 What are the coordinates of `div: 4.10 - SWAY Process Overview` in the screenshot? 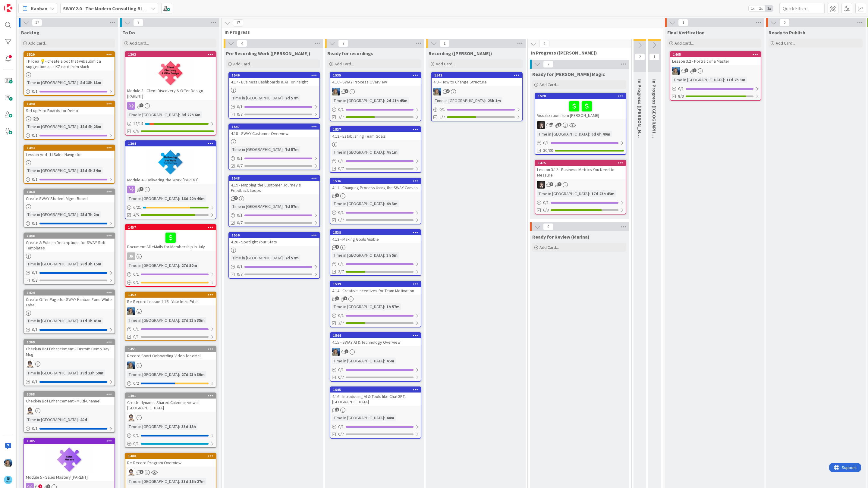 It's located at (376, 82).